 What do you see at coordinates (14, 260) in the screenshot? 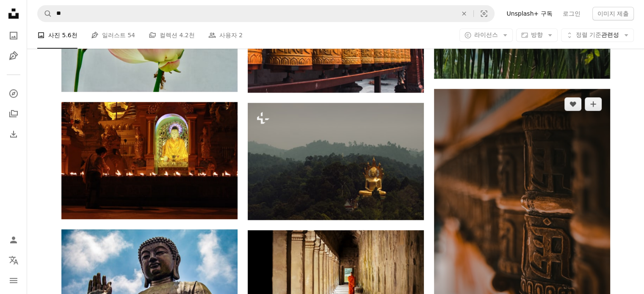
I see `button: 언어` at bounding box center [14, 260].